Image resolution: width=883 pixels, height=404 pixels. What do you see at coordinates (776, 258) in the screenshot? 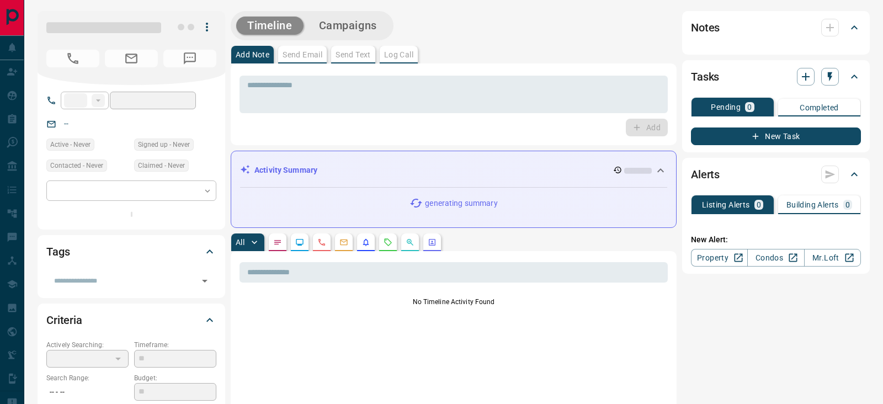
I see `a: Condos` at bounding box center [776, 258].